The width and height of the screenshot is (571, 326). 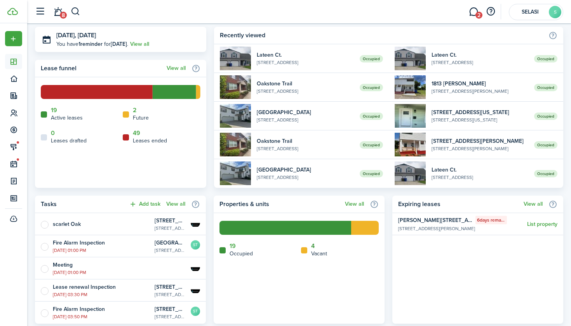 I want to click on home-widget-title: Future, so click(x=141, y=118).